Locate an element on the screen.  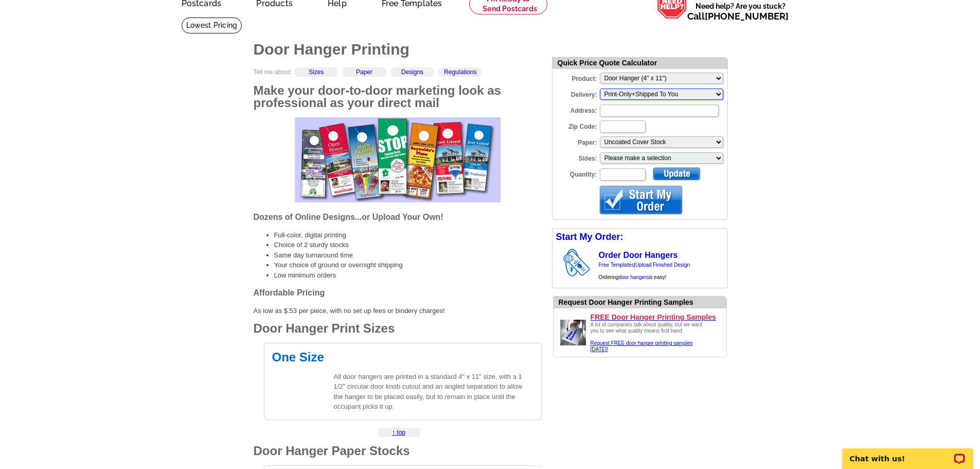
span: | Ordering is easy! is located at coordinates (645, 270).